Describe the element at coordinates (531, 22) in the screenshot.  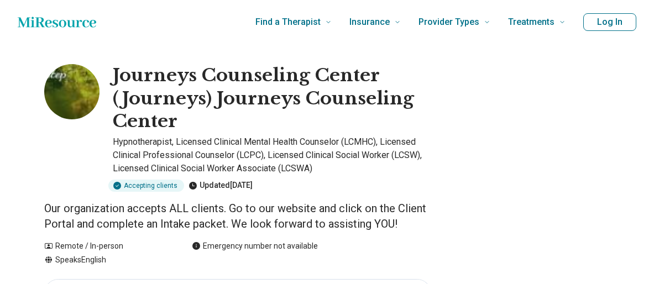
I see `span: Treatments` at that location.